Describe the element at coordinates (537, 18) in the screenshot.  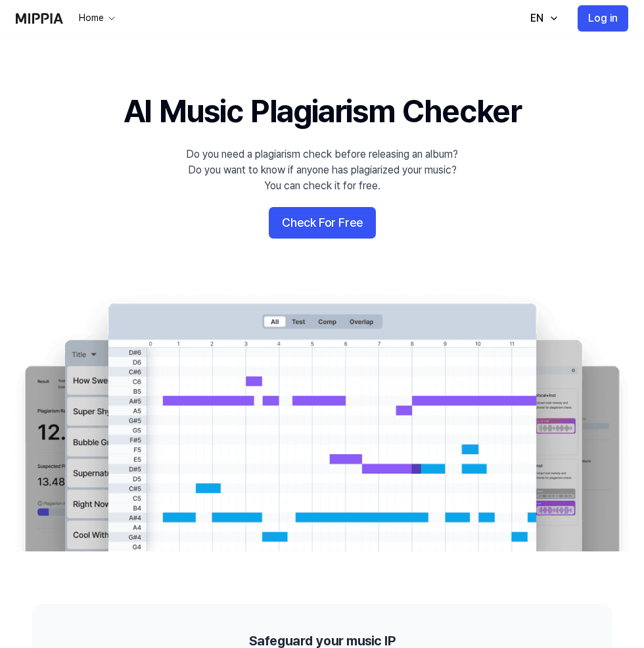
I see `div: EN` at that location.